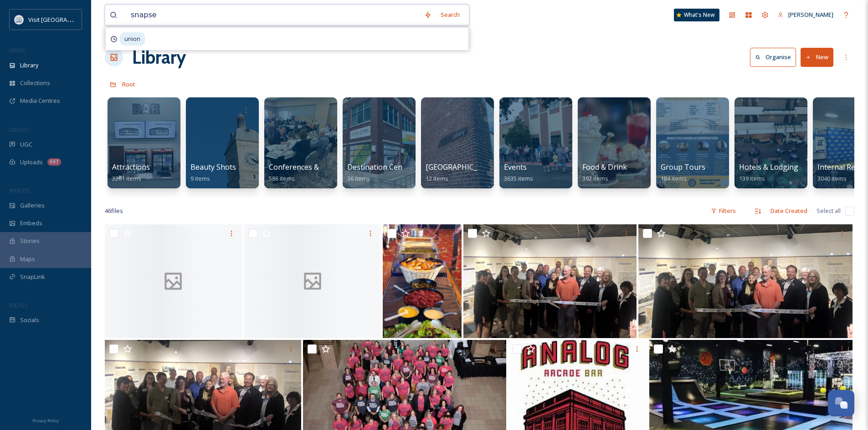 The image size is (868, 430). Describe the element at coordinates (159, 58) in the screenshot. I see `h1: Library` at that location.